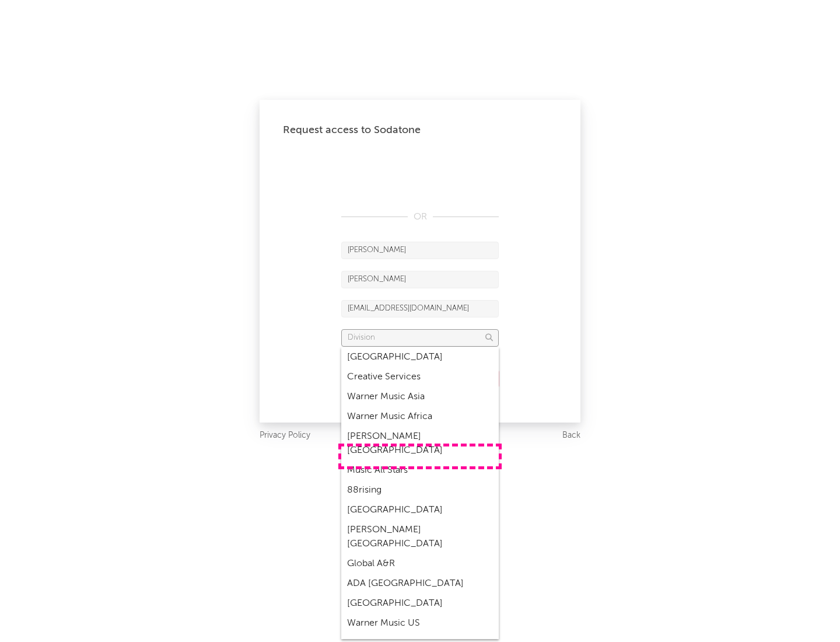  What do you see at coordinates (420, 217) in the screenshot?
I see `div: OR` at bounding box center [420, 217].